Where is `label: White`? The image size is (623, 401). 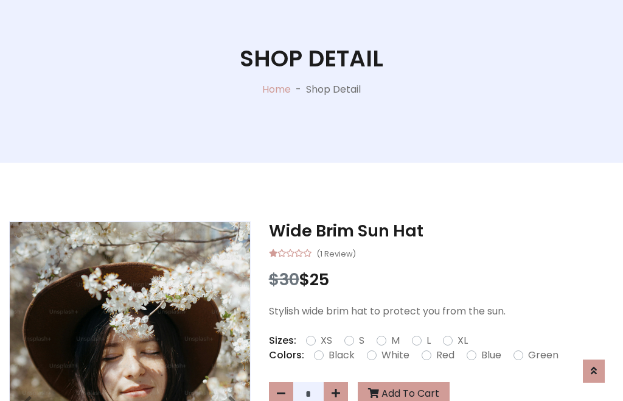 label: White is located at coordinates (396, 355).